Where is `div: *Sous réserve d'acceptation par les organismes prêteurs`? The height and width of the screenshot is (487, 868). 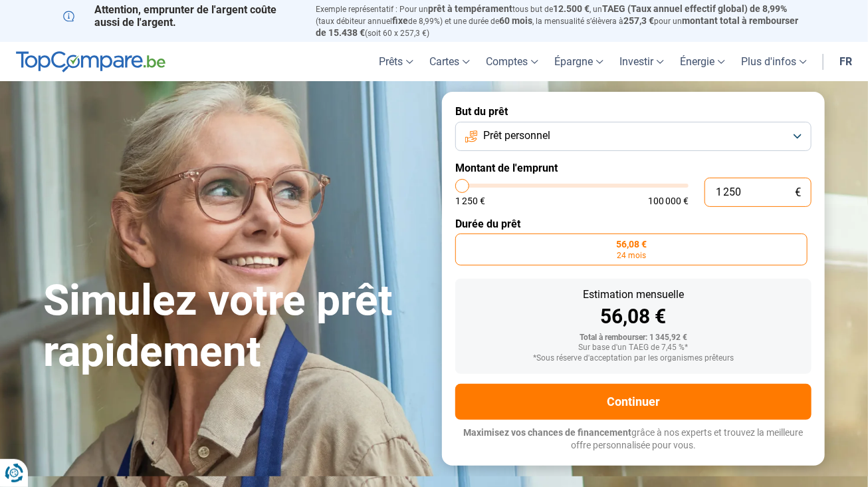
div: *Sous réserve d'acceptation par les organismes prêteurs is located at coordinates (634, 358).